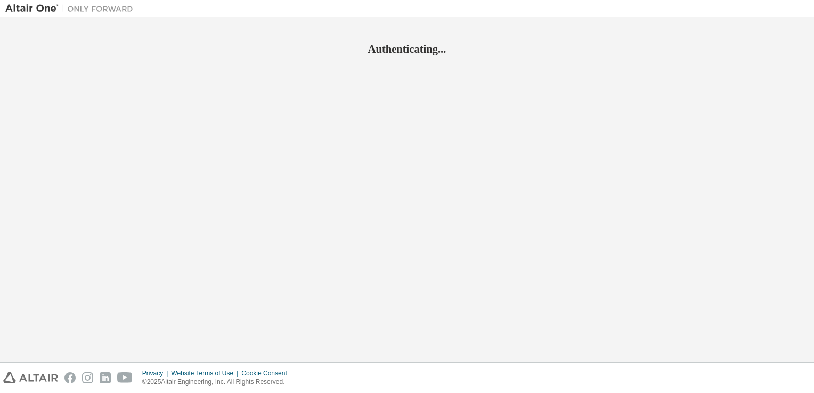  I want to click on p: © 2025 Altair Engineering, Inc. All Rights Reserved., so click(218, 382).